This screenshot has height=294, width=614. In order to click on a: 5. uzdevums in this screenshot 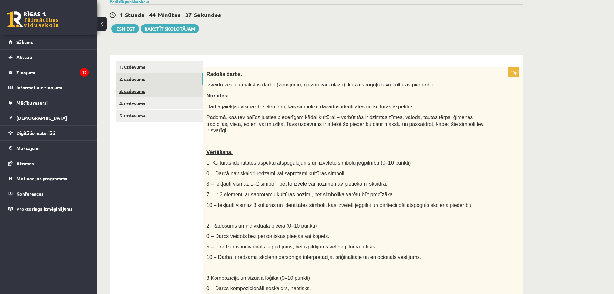, I will do `click(159, 115)`.